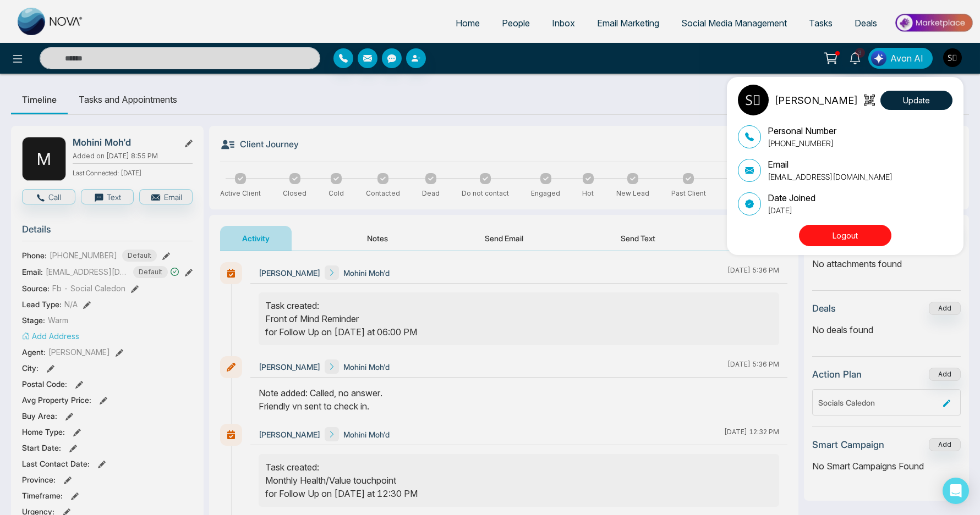  I want to click on p: Date Joined, so click(791, 198).